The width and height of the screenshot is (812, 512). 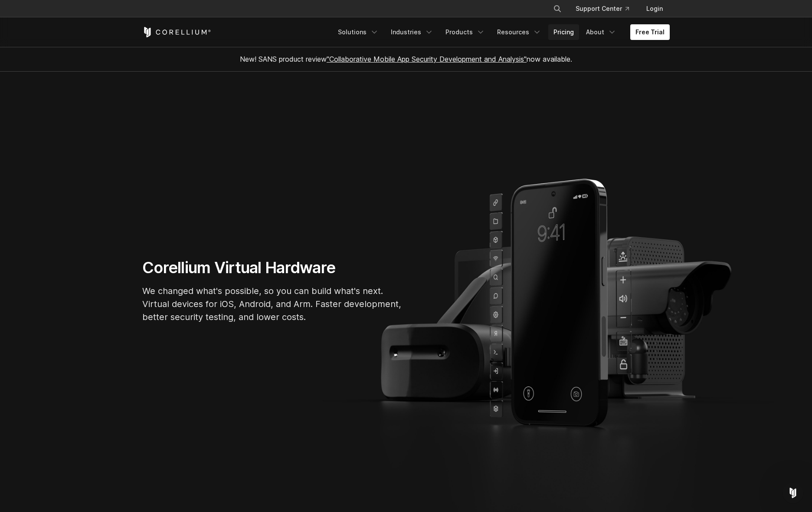 What do you see at coordinates (602, 9) in the screenshot?
I see `a: Support Center` at bounding box center [602, 9].